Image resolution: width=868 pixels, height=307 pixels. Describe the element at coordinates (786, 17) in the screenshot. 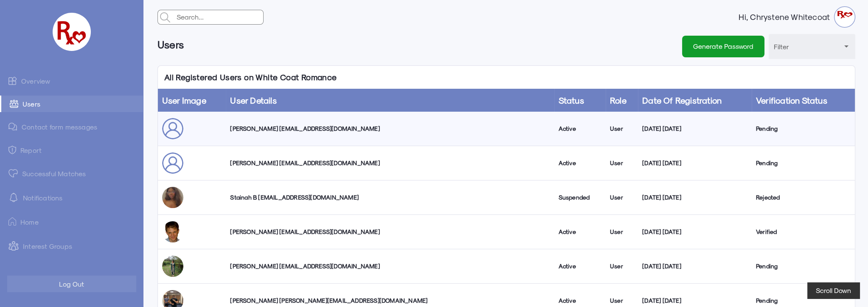

I see `strong: Hi, Chrystene Whitecoat` at that location.